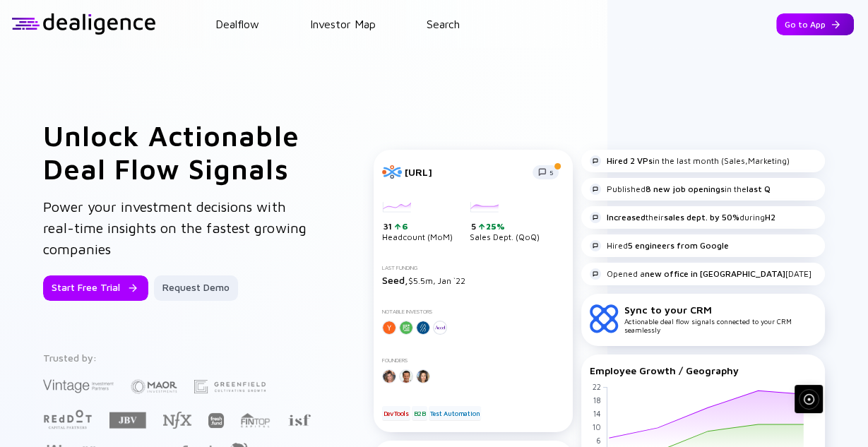 The height and width of the screenshot is (447, 868). Describe the element at coordinates (443, 24) in the screenshot. I see `a: Search` at that location.